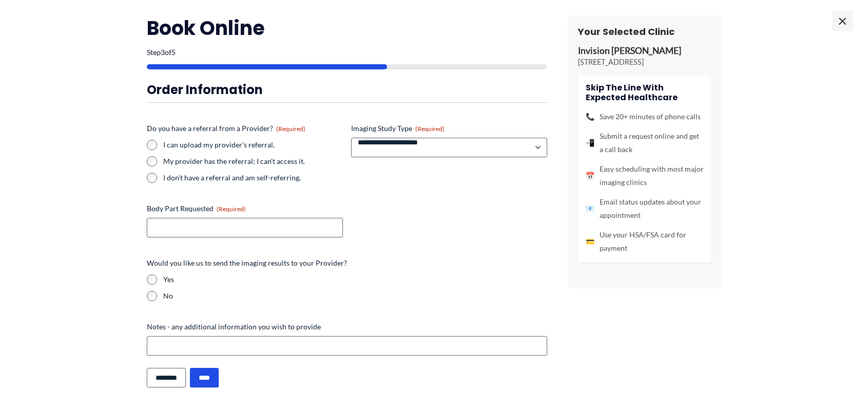 This screenshot has height=408, width=868. What do you see at coordinates (645, 143) in the screenshot?
I see `li: Submit a request online and get a call back` at bounding box center [645, 143].